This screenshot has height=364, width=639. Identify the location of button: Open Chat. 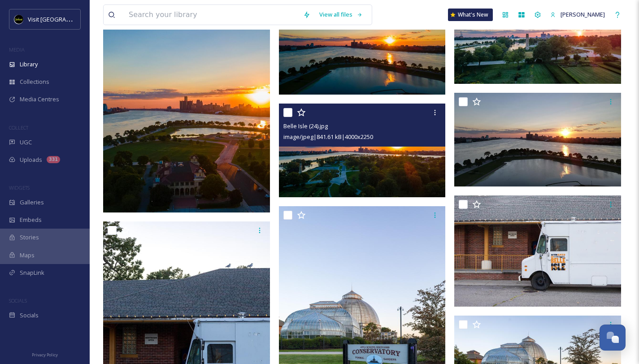
(613, 337).